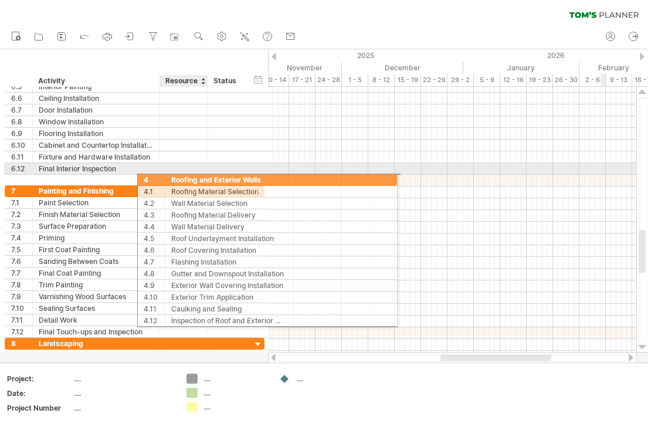 The width and height of the screenshot is (648, 430). Describe the element at coordinates (22, 110) in the screenshot. I see `div: 6.7` at that location.